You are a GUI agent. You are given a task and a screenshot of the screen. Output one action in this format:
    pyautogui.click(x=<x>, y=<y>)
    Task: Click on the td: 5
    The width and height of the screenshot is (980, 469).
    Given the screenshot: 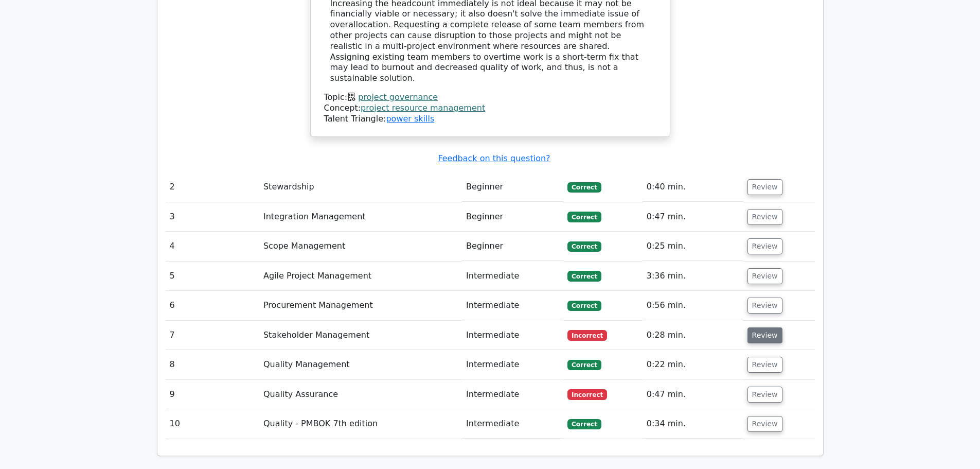 What is the action you would take?
    pyautogui.click(x=212, y=276)
    